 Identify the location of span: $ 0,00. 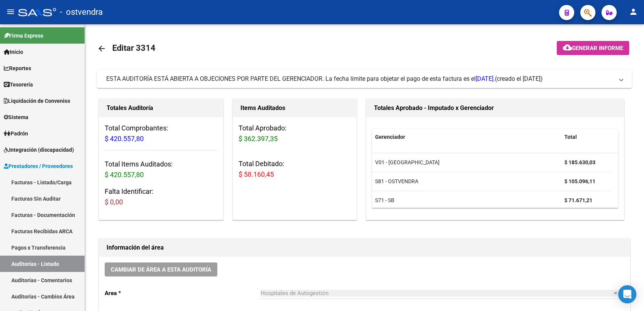
(114, 202).